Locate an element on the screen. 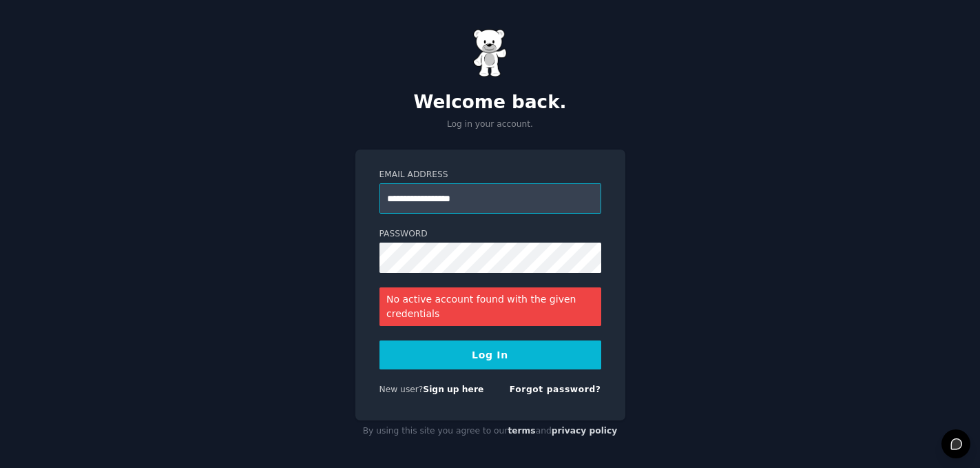  a: terms is located at coordinates (522, 431).